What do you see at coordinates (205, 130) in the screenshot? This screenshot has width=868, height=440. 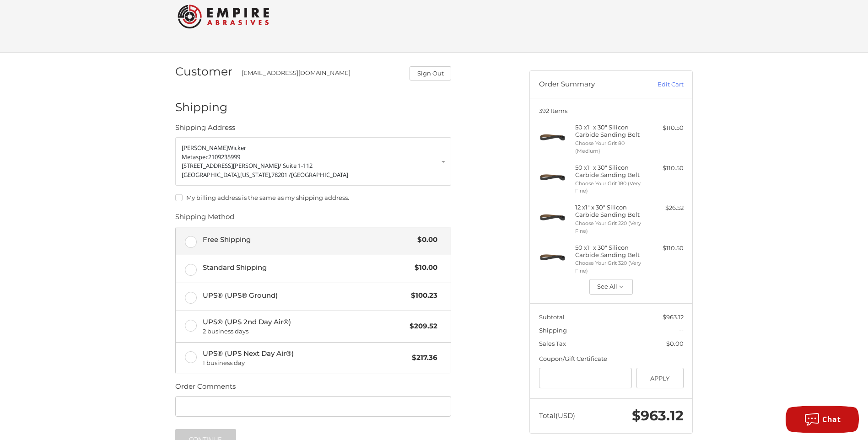 I see `legend: Shipping Address` at bounding box center [205, 130].